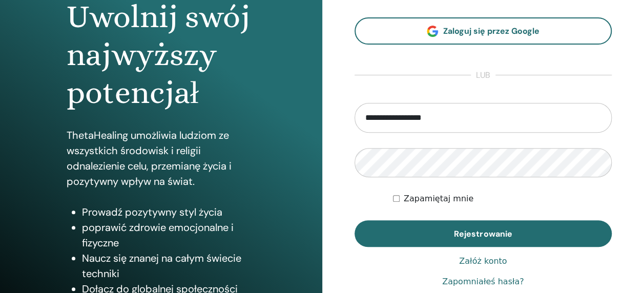 The width and height of the screenshot is (644, 293). I want to click on span: Zaloguj się przez Google, so click(491, 31).